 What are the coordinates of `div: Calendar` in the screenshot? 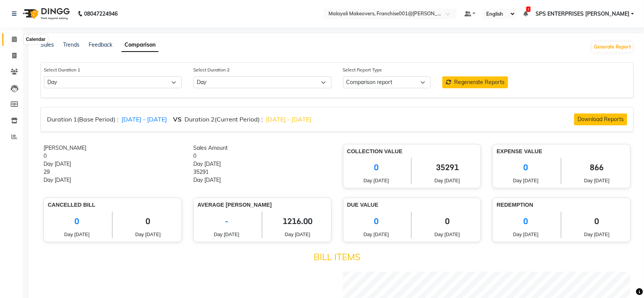 It's located at (36, 40).